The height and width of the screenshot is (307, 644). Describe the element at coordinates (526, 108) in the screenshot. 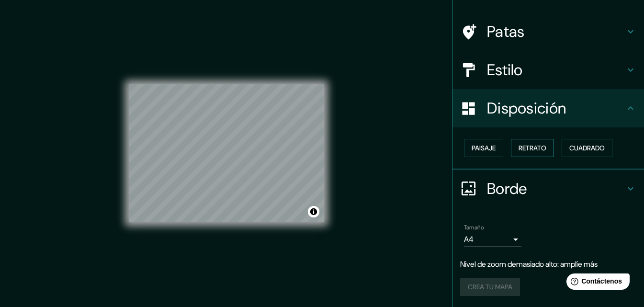

I see `font: Disposición` at that location.